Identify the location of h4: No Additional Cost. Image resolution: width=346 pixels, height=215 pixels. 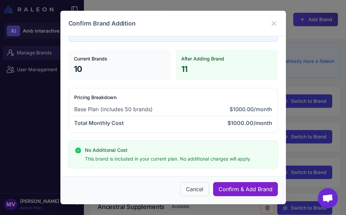
(168, 150).